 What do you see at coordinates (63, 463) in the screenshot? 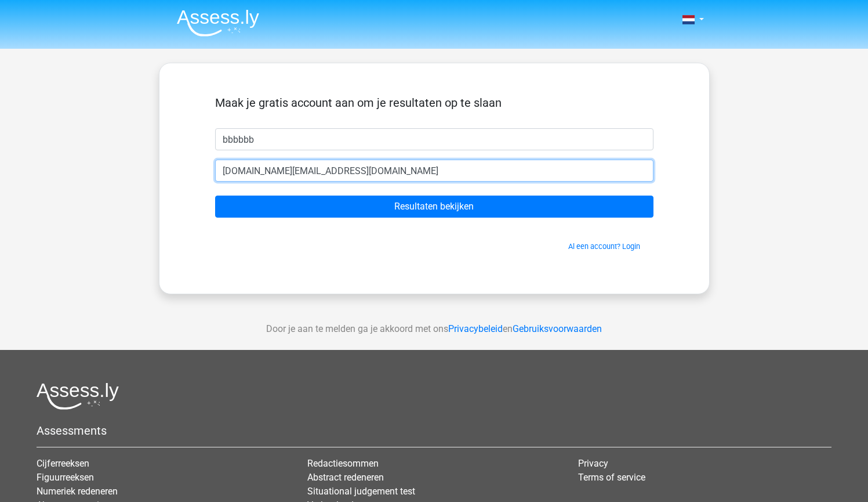
I see `a: Cijferreeksen` at bounding box center [63, 463].